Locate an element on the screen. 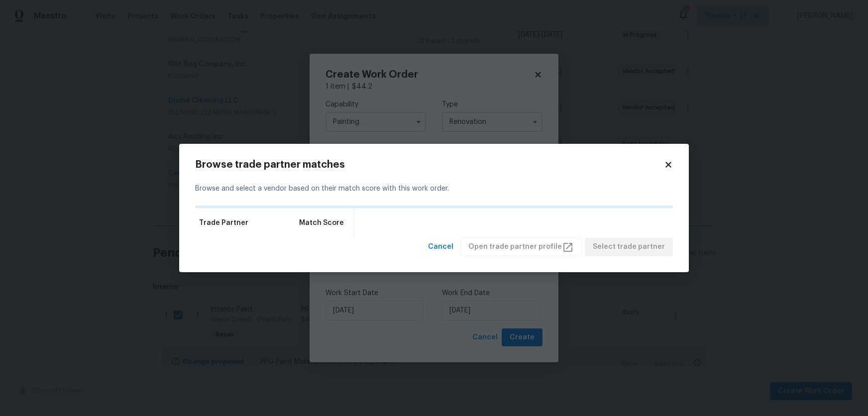  span: Trade Partner is located at coordinates (223, 223).